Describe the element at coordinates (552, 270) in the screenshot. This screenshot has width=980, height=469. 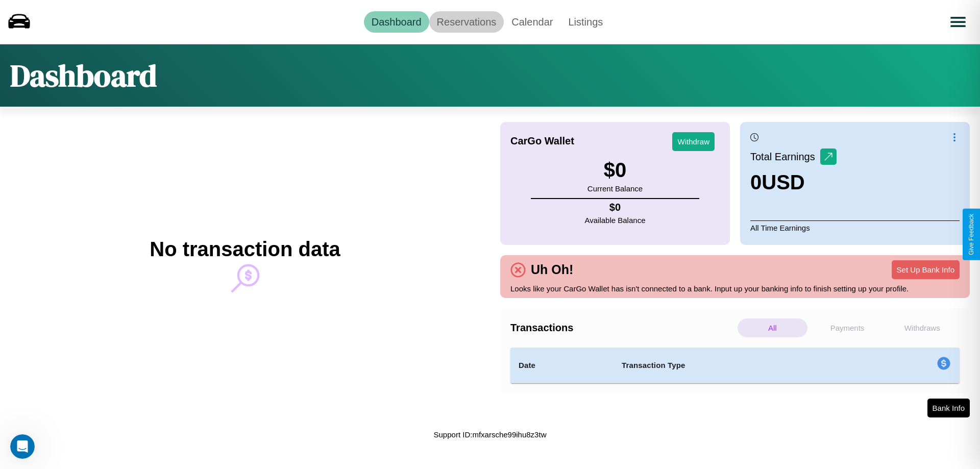
I see `h4: Uh Oh!` at that location.